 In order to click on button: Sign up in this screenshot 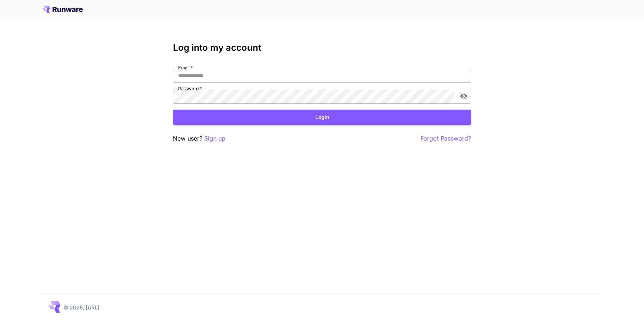, I will do `click(214, 139)`.